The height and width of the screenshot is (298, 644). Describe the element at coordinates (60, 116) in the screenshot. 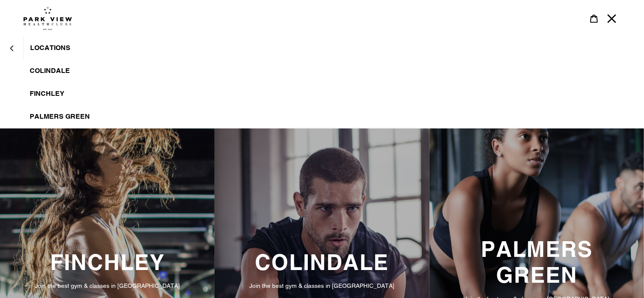

I see `span: Palmers Green` at that location.